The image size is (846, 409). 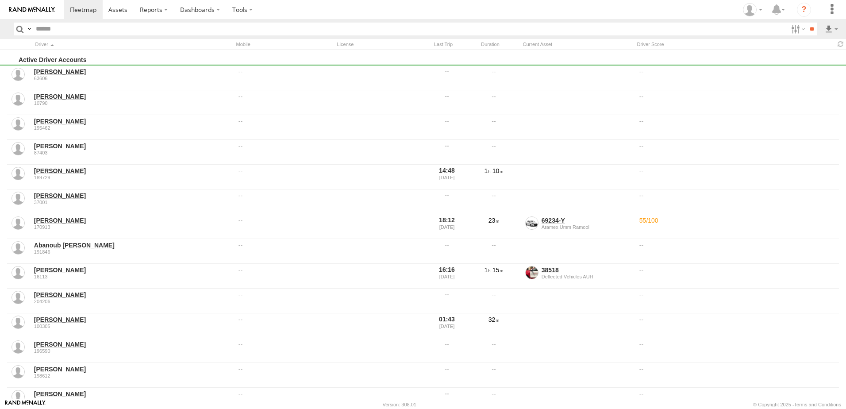 What do you see at coordinates (29, 29) in the screenshot?
I see `label: Search Query` at bounding box center [29, 29].